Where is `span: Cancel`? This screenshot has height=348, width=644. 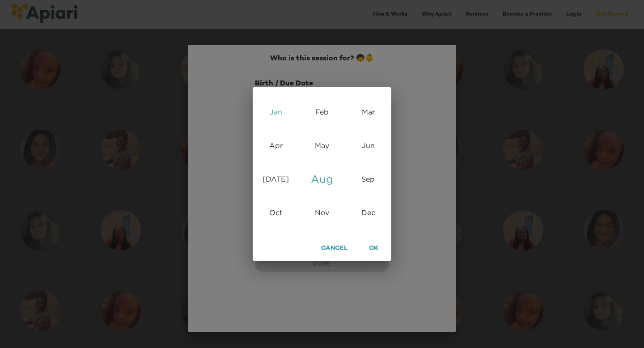 span: Cancel is located at coordinates (335, 249).